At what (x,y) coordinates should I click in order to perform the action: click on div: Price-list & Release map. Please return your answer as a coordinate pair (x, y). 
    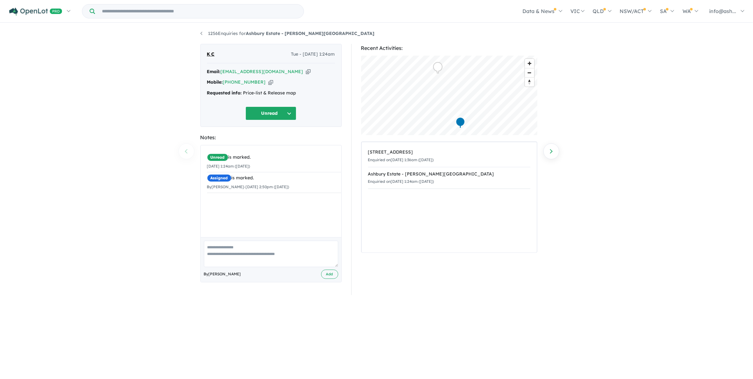
    Looking at the image, I should click on (271, 93).